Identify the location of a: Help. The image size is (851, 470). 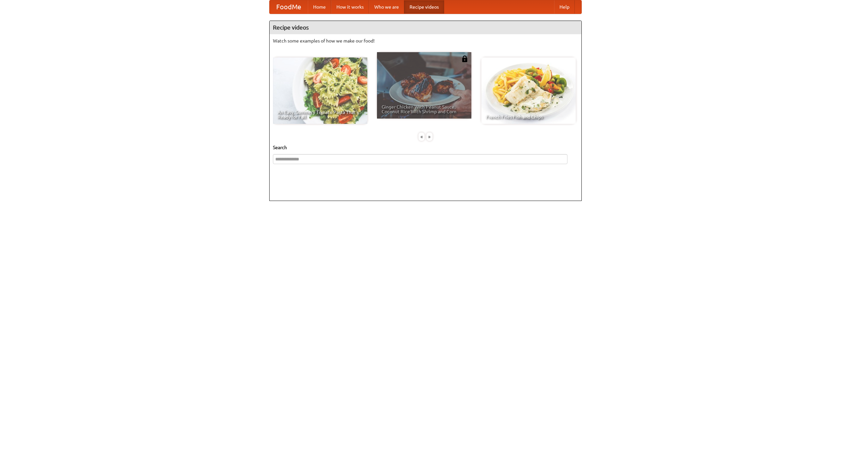
(564, 7).